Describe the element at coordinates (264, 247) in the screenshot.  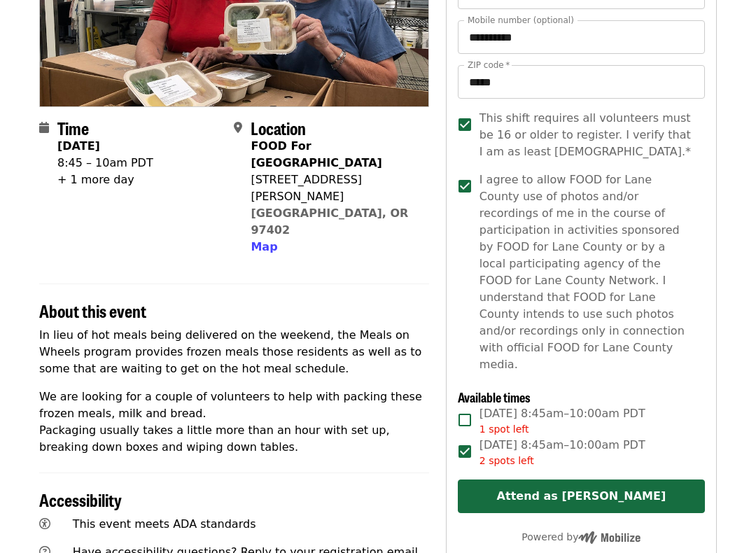
I see `span: Map` at that location.